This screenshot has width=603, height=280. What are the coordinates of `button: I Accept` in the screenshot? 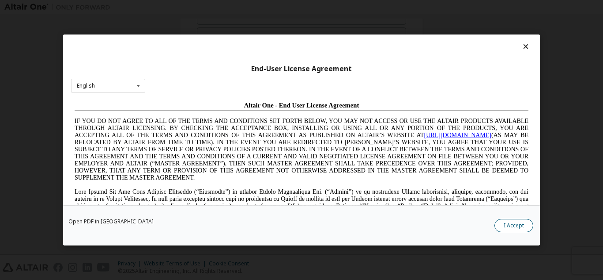 It's located at (514, 225).